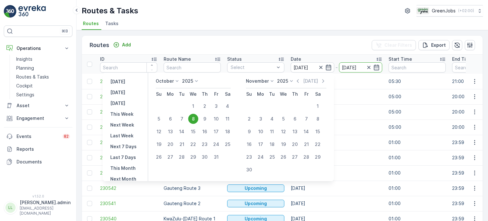 This screenshot has height=221, width=488. I want to click on th: Saturday, so click(318, 94).